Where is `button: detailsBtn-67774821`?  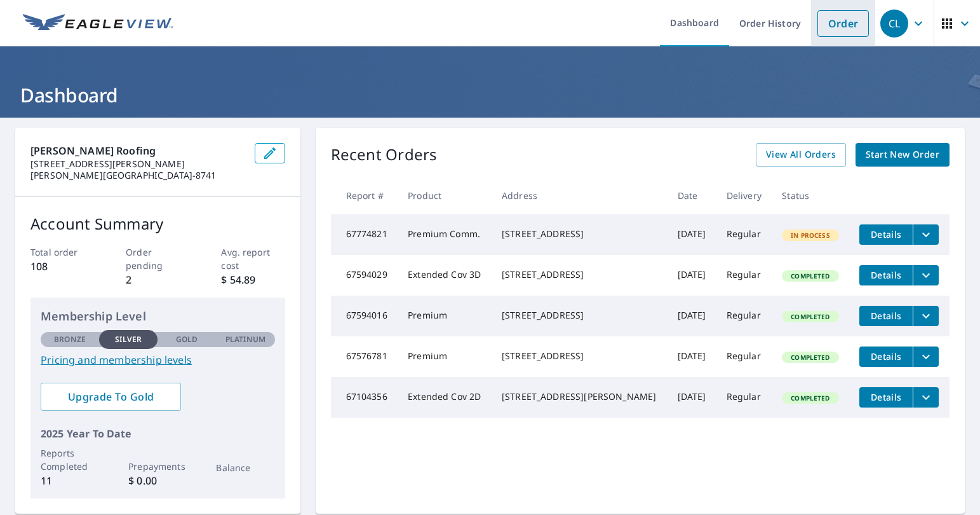 button: detailsBtn-67774821 is located at coordinates (886, 234).